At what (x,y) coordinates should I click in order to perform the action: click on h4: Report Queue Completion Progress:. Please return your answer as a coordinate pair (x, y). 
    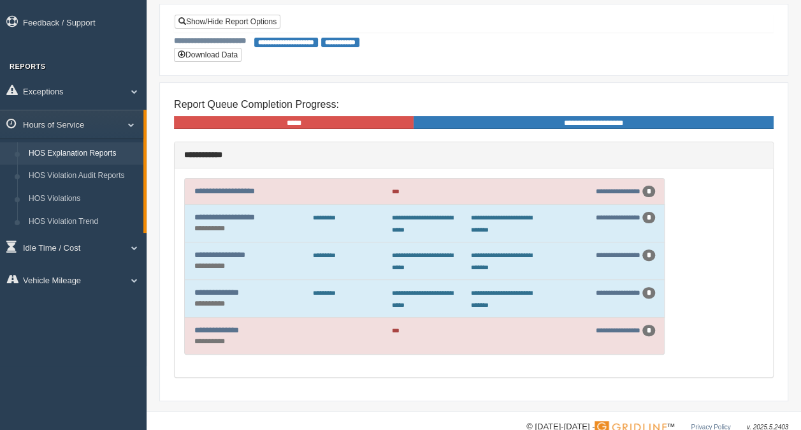
    Looking at the image, I should click on (474, 105).